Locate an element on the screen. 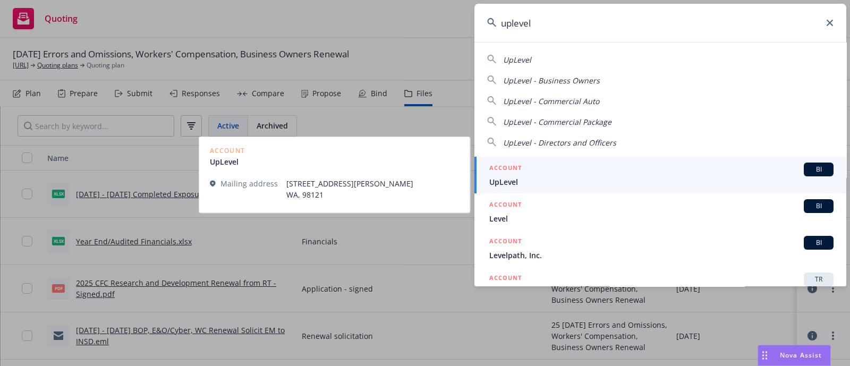  span: UpLevel - Commercial Package is located at coordinates (557, 122).